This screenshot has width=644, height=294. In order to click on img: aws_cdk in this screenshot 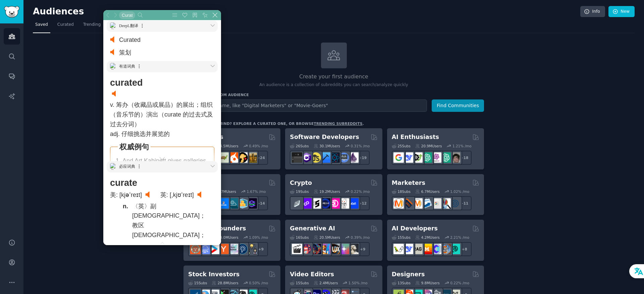, I will do `click(242, 203)`.